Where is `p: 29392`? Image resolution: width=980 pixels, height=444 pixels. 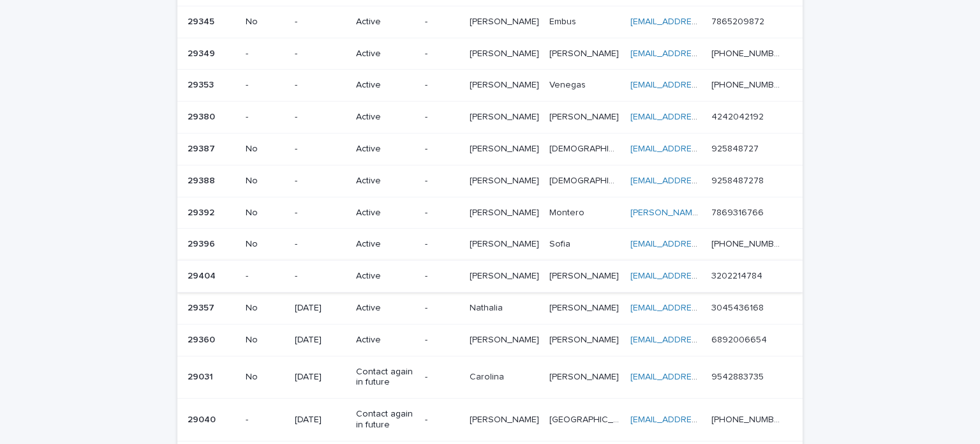
p: 29392 is located at coordinates (202, 211).